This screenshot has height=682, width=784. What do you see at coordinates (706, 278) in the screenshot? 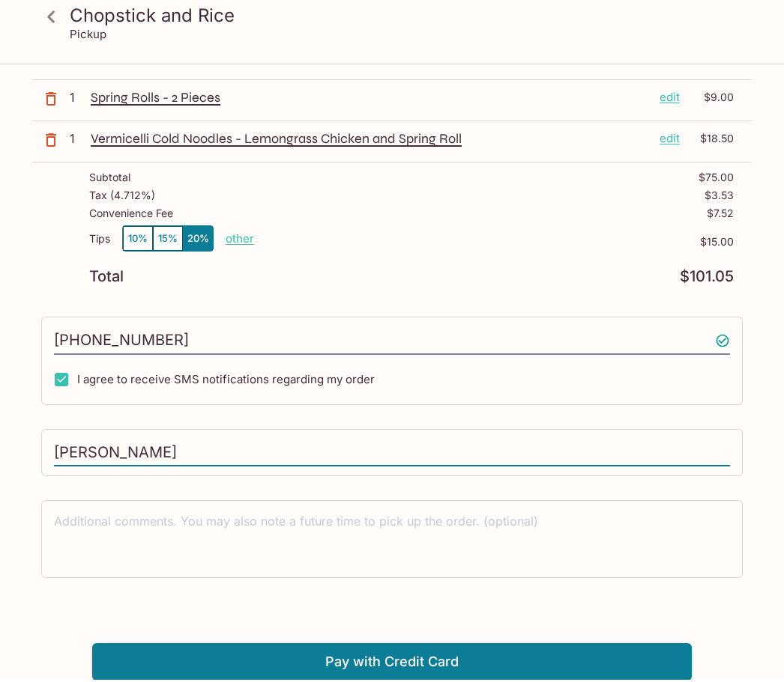
I see `p: $101.05` at bounding box center [706, 278].